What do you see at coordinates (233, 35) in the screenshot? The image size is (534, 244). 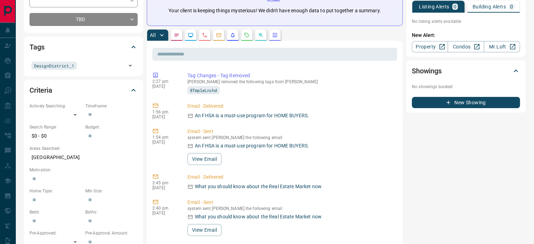 I see `svg: Listing Alerts` at bounding box center [233, 35].